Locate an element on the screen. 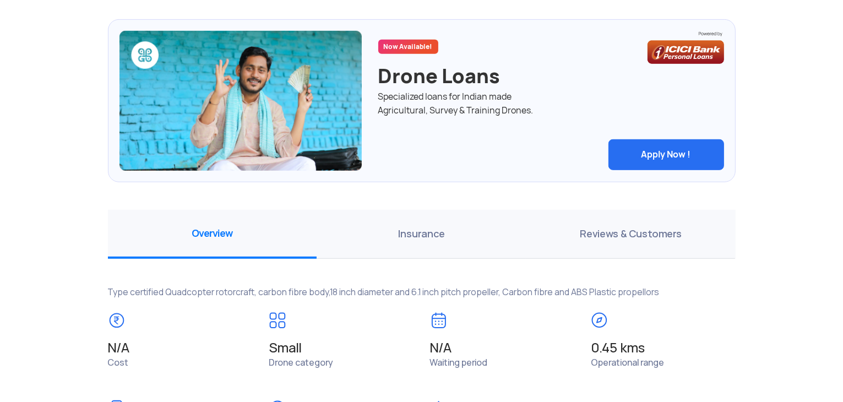 The width and height of the screenshot is (843, 402). span: Insurance is located at coordinates (421, 234).